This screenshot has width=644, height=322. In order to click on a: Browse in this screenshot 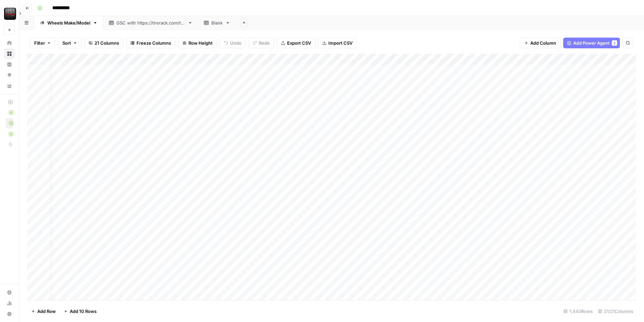, I will do `click(9, 54)`.